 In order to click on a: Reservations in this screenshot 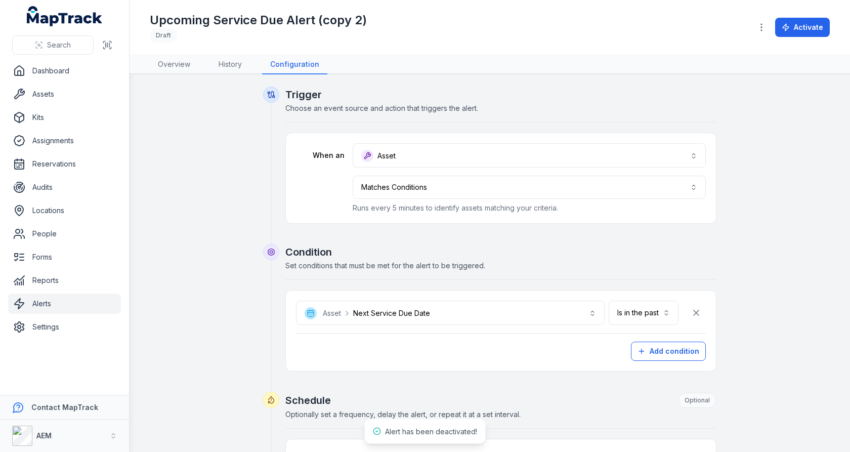, I will do `click(64, 164)`.